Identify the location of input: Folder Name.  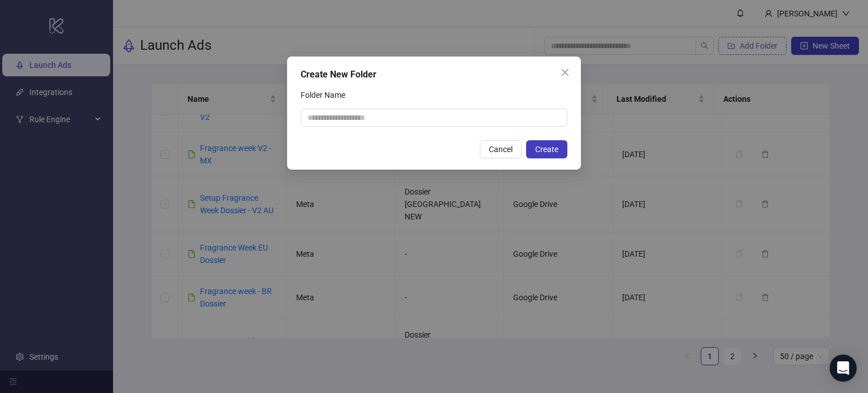
(434, 117).